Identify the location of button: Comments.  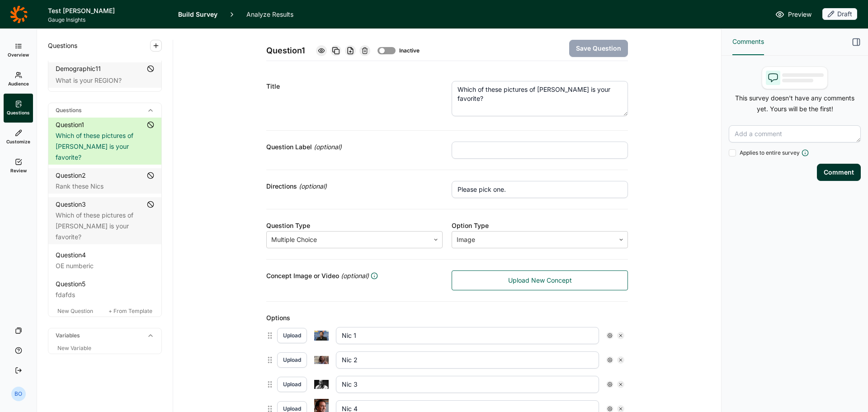
(748, 42).